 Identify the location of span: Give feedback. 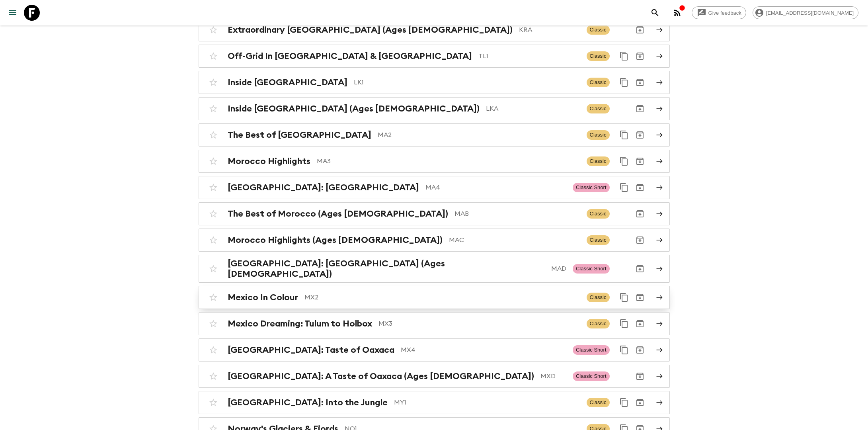
(725, 13).